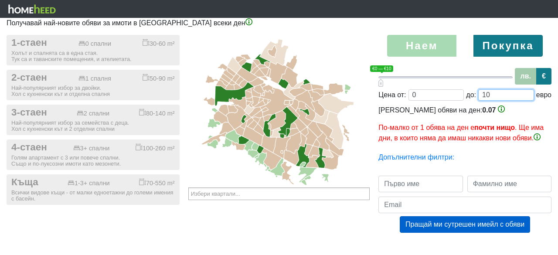 Image resolution: width=558 pixels, height=255 pixels. What do you see at coordinates (93, 113) in the screenshot?
I see `div: 2 спални` at bounding box center [93, 113].